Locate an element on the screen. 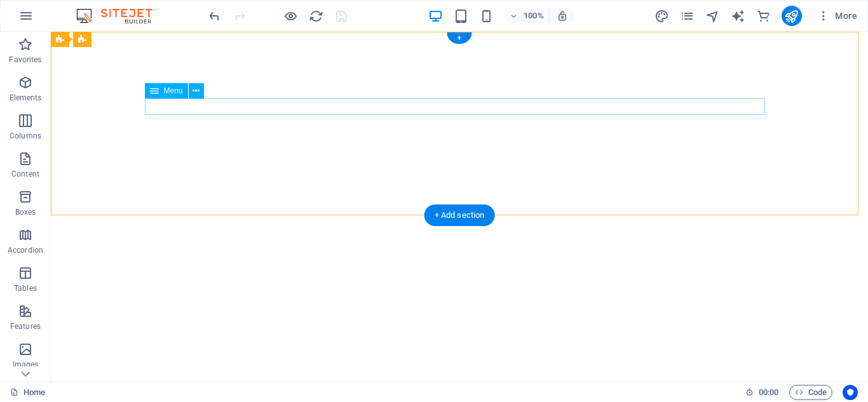 The image size is (868, 402). button: 100% is located at coordinates (527, 16).